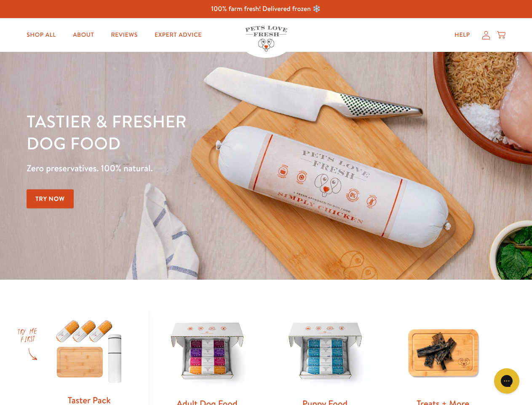  Describe the element at coordinates (84, 35) in the screenshot. I see `a: About` at that location.